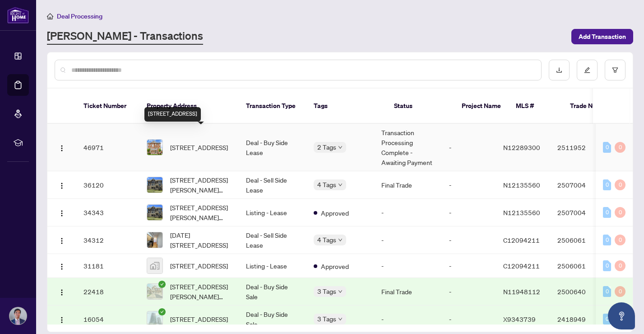 The image size is (644, 334). I want to click on td: Deal - Buy Side Lease, so click(273, 147).